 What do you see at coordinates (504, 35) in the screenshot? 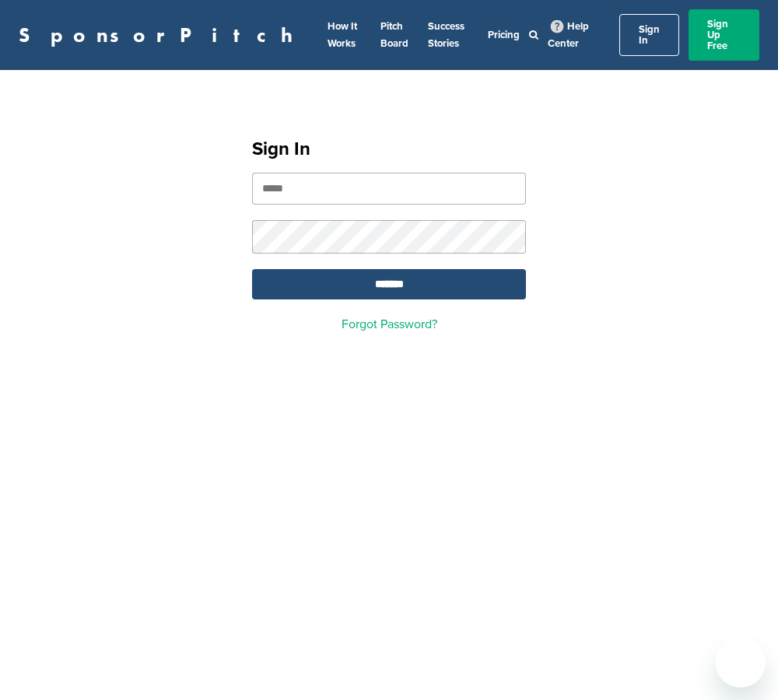
I see `a: Pricing` at bounding box center [504, 35].